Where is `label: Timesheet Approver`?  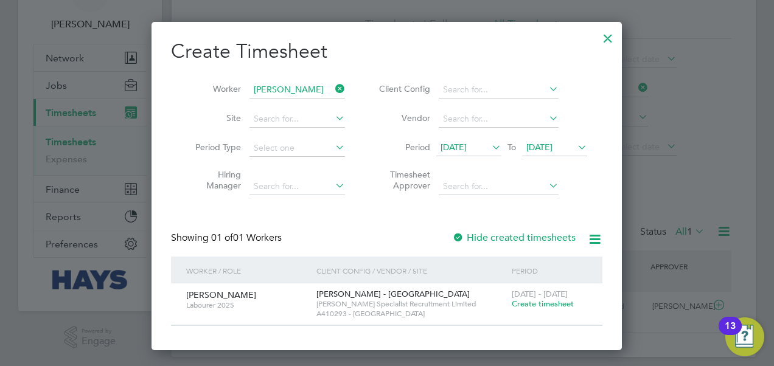
label: Timesheet Approver is located at coordinates (403, 180).